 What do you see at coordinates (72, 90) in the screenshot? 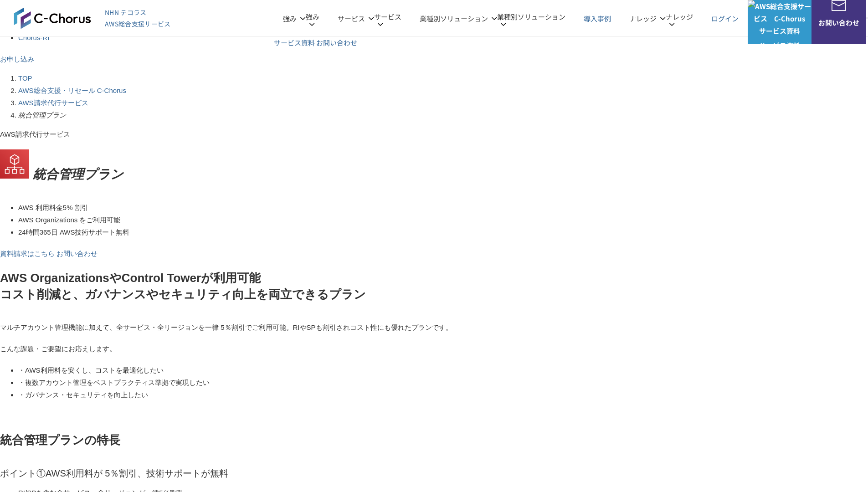
I see `a: AWS総合支援・リセール C-Chorus` at bounding box center [72, 90].